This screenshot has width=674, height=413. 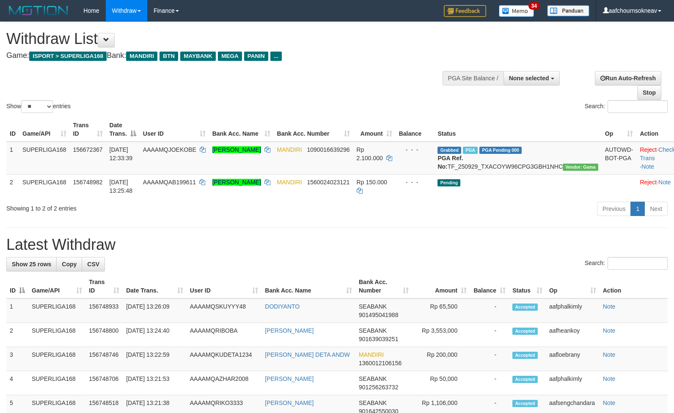 What do you see at coordinates (169, 182) in the screenshot?
I see `span: AAAAMQAB199611` at bounding box center [169, 182].